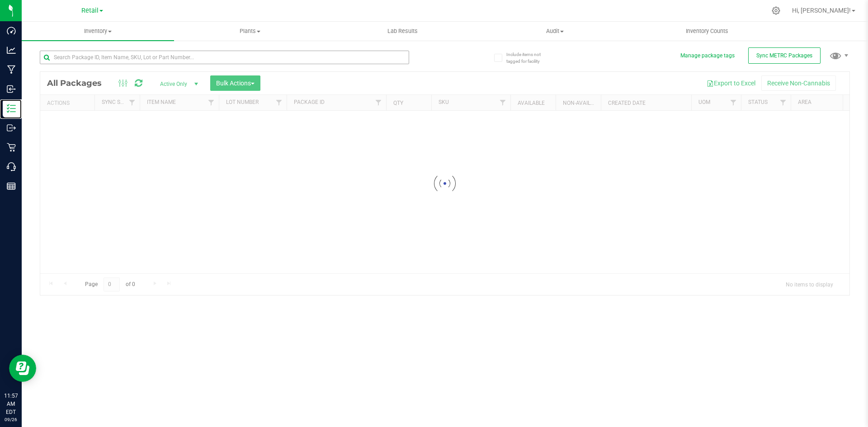 This screenshot has height=427, width=868. I want to click on inline-svg: Outbound, so click(12, 128).